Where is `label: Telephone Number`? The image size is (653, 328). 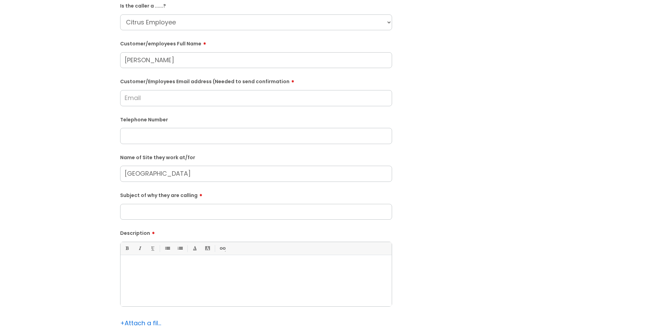 label: Telephone Number is located at coordinates (256, 119).